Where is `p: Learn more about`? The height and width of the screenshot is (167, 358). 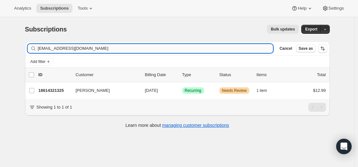 p: Learn more about is located at coordinates (177, 125).